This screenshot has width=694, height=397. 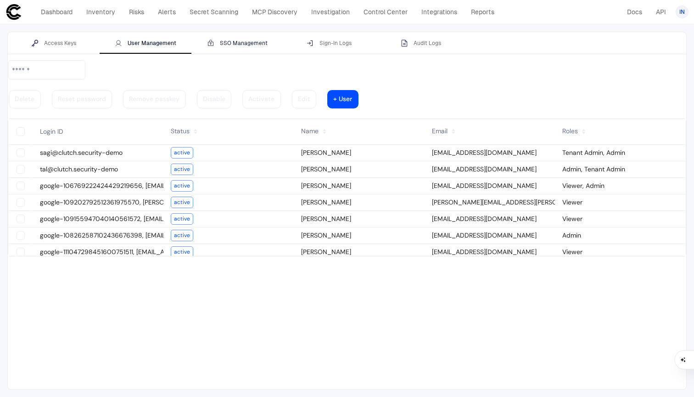 What do you see at coordinates (167, 12) in the screenshot?
I see `a: Alerts` at bounding box center [167, 12].